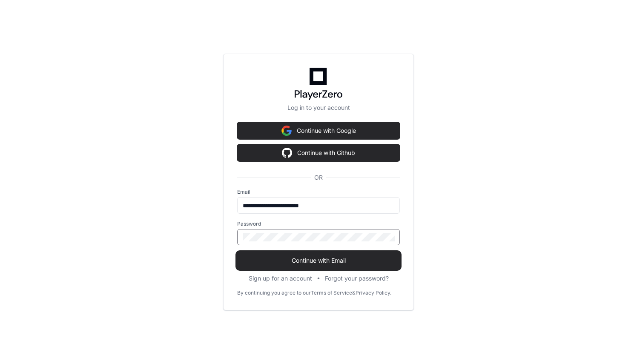 This screenshot has width=637, height=364. I want to click on span: OR, so click(318, 178).